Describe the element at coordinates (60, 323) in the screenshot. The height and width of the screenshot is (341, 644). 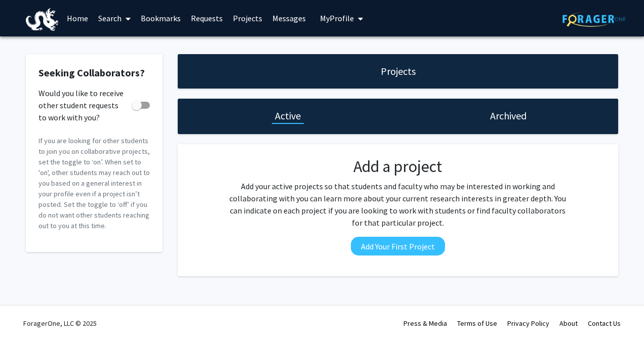
I see `div: ForagerOne, LLC © 2025` at that location.